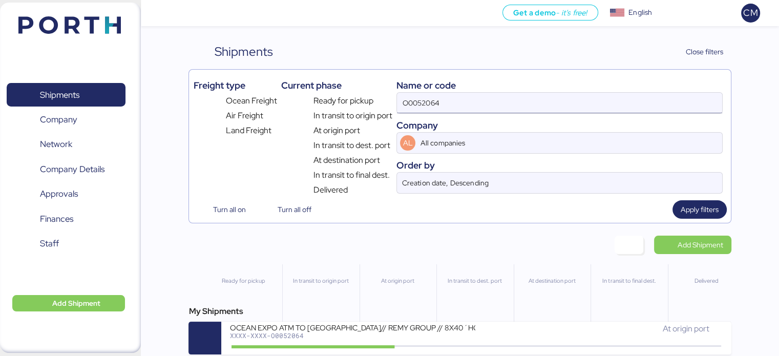  I want to click on div: In transit to final dest., so click(629, 281).